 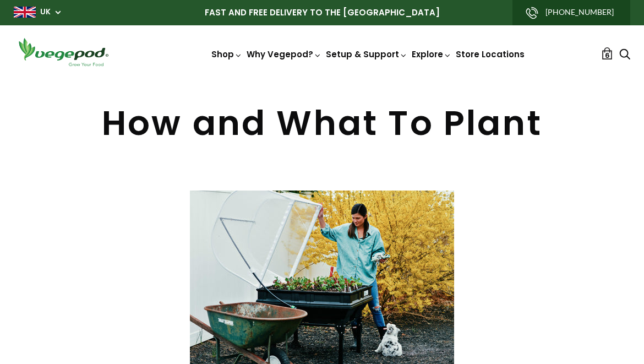 What do you see at coordinates (25, 12) in the screenshot?
I see `img: gb_large.png` at bounding box center [25, 12].